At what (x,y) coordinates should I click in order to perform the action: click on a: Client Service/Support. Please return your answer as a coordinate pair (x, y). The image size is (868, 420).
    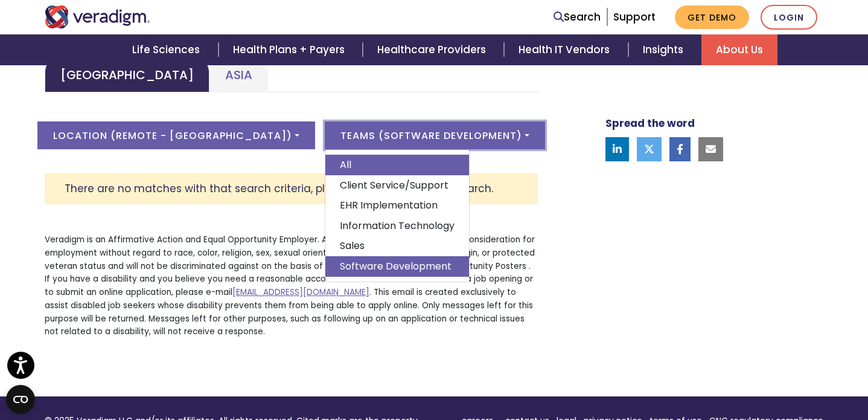
    Looking at the image, I should click on (397, 186).